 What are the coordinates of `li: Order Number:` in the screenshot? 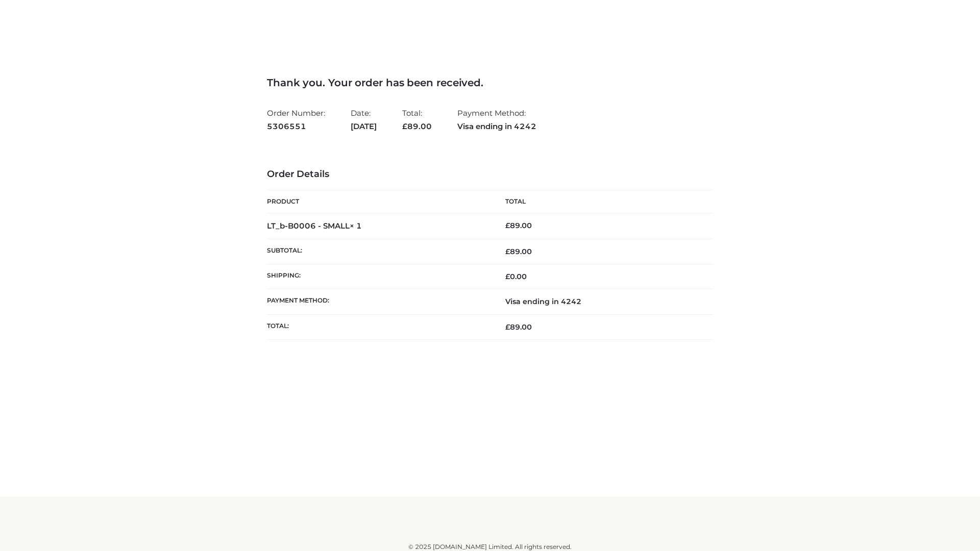 It's located at (296, 120).